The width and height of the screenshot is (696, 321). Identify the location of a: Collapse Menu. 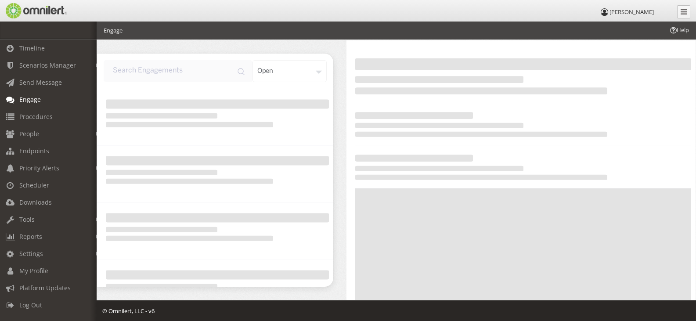
(684, 12).